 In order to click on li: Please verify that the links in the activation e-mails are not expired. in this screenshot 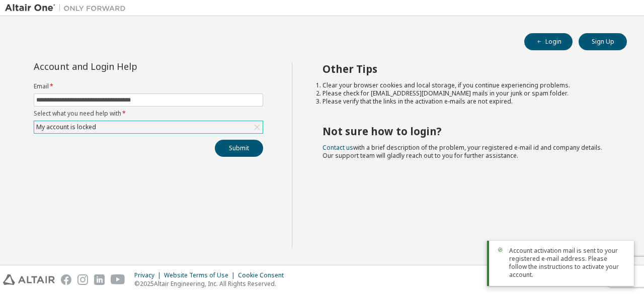, I will do `click(466, 102)`.